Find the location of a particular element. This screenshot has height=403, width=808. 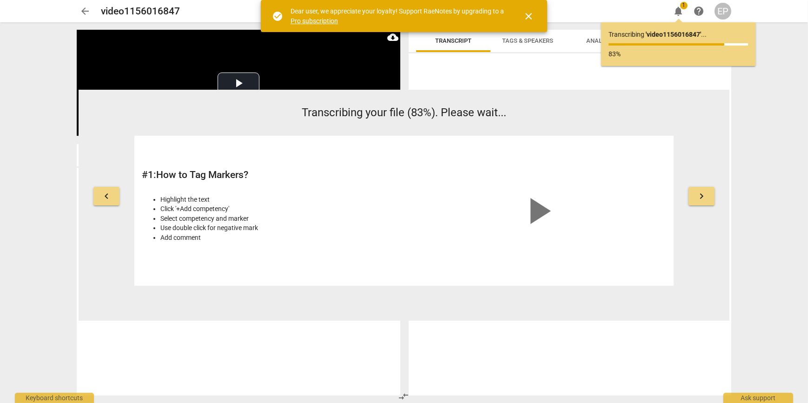

span: close is located at coordinates (528, 16).